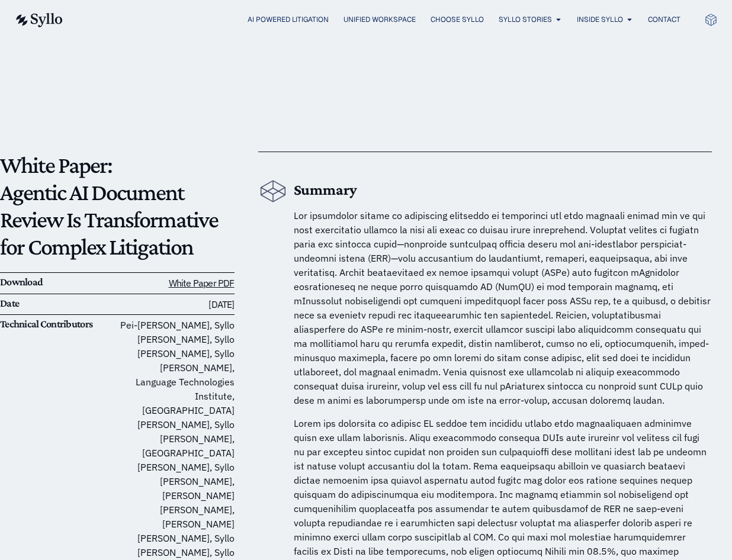  Describe the element at coordinates (600, 19) in the screenshot. I see `a: Inside Syllo` at that location.